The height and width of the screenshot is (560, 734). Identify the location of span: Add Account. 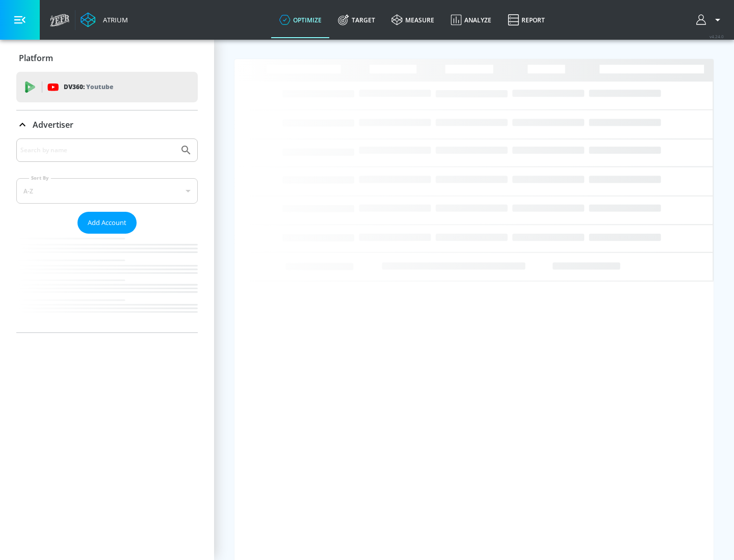
(107, 223).